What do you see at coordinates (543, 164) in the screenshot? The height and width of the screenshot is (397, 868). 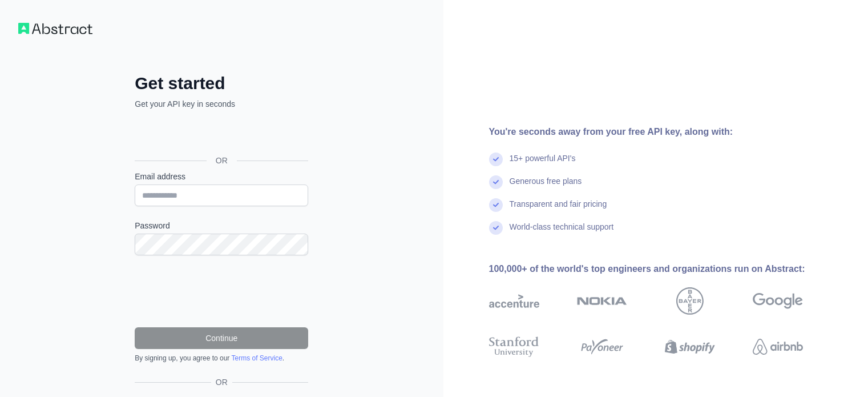 I see `div: 15+ powerful API's` at bounding box center [543, 164].